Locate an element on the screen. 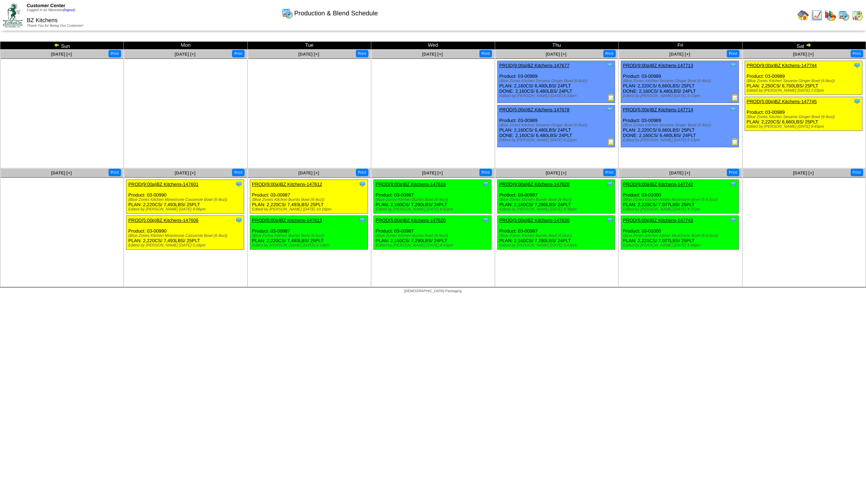 This screenshot has width=866, height=504. img: ZoRoCo_Logo(Green%26Foil)%20jpg.webp is located at coordinates (13, 15).